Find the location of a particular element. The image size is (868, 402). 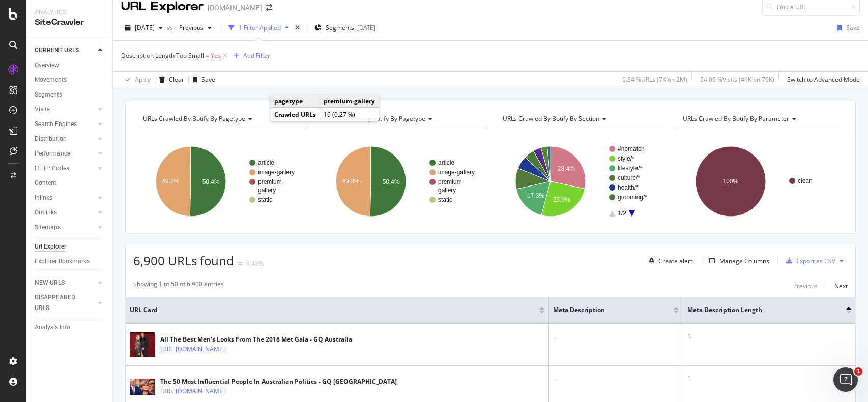

div: Showing 1 to 50 of 6,900 entries is located at coordinates (178, 286).